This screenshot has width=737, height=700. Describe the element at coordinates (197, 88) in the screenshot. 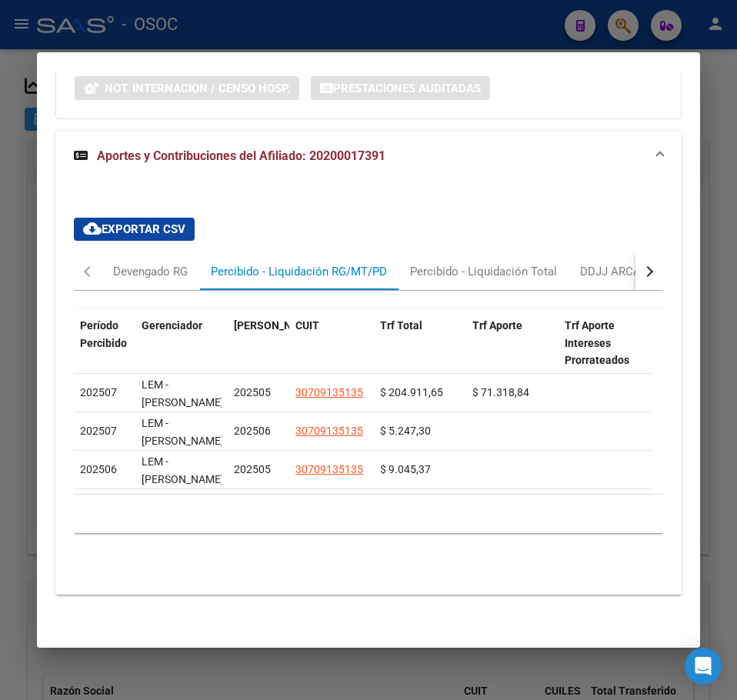

I see `span: Not. Internacion / Censo Hosp.` at that location.